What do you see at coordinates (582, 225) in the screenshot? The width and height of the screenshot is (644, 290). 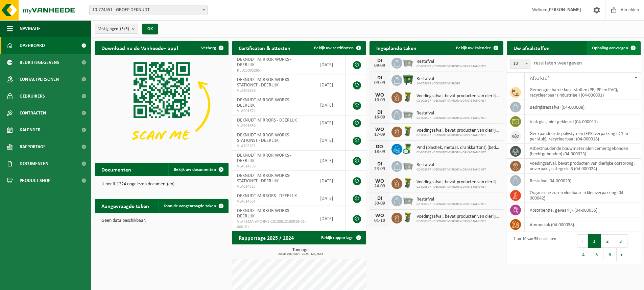 I see `td: ammoniak (04-000058)` at bounding box center [582, 225].